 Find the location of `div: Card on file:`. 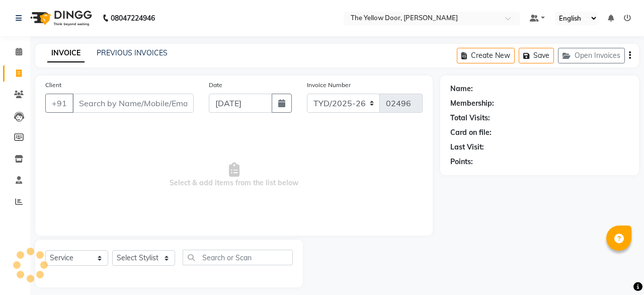

div: Card on file: is located at coordinates (471, 133).